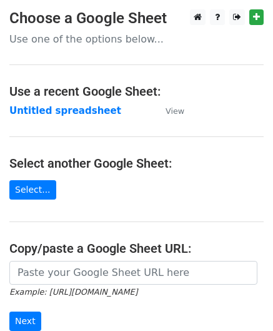 The width and height of the screenshot is (273, 331). I want to click on small: View, so click(175, 111).